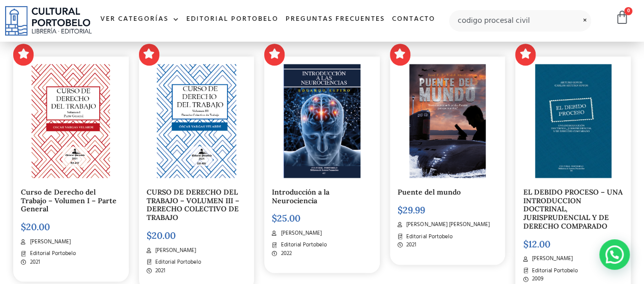 Image resolution: width=644 pixels, height=284 pixels. What do you see at coordinates (622, 17) in the screenshot?
I see `a: 0` at bounding box center [622, 17].